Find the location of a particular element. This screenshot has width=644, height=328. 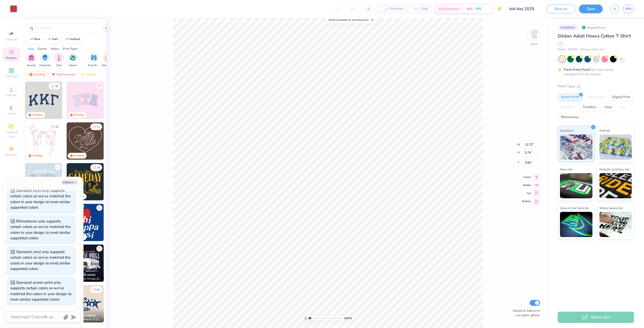

img: most_fav.gif is located at coordinates (53, 74).